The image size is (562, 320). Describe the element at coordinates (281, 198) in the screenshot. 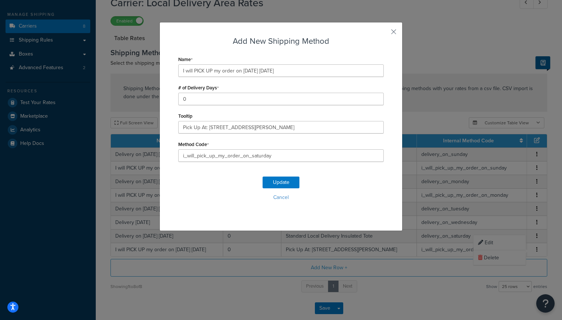

I see `button: Cancel` at that location.